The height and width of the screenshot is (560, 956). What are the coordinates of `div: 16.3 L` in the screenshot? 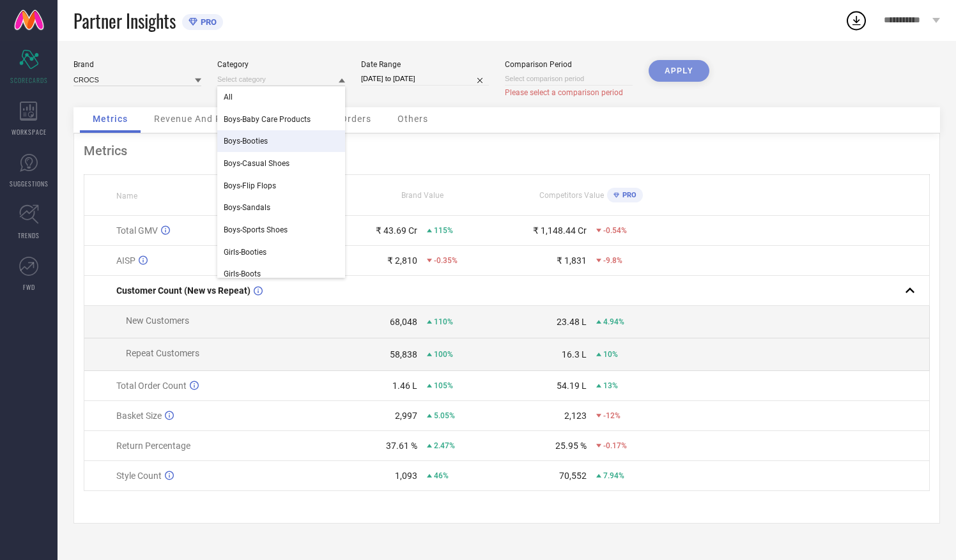 It's located at (574, 355).